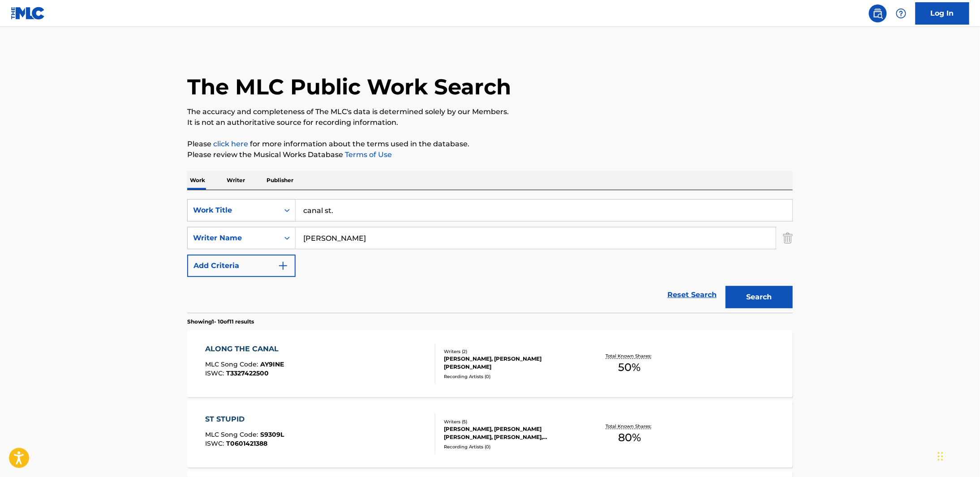  What do you see at coordinates (878, 13) in the screenshot?
I see `a: Public Search` at bounding box center [878, 13].